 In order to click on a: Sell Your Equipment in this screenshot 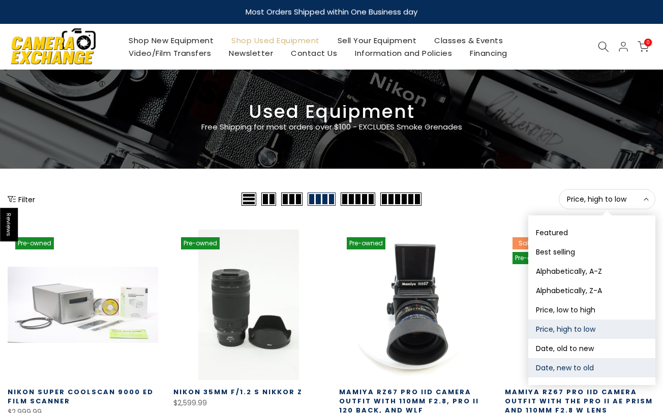, I will do `click(377, 40)`.